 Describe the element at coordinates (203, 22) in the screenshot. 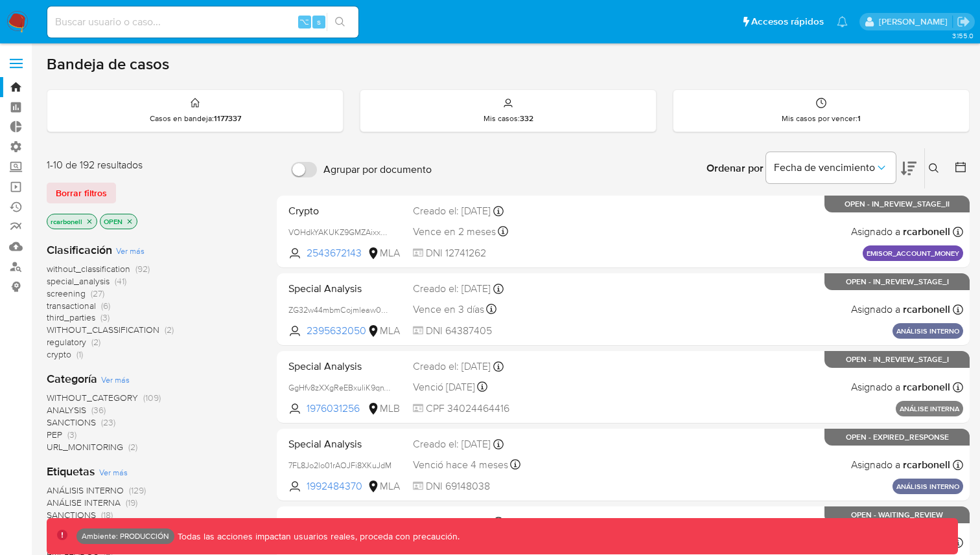

I see `input: Buscar usuario o caso...` at that location.